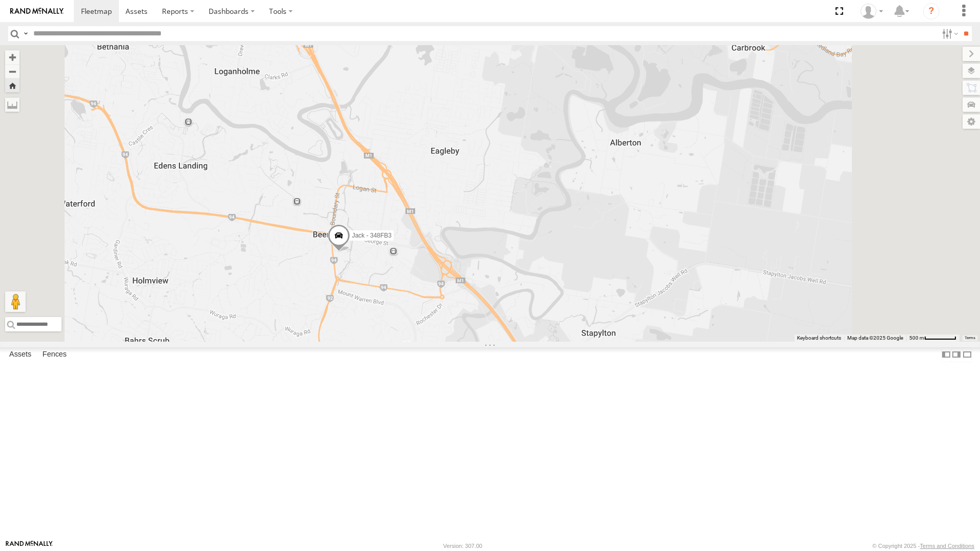  Describe the element at coordinates (26, 34) in the screenshot. I see `label: Search Query` at that location.